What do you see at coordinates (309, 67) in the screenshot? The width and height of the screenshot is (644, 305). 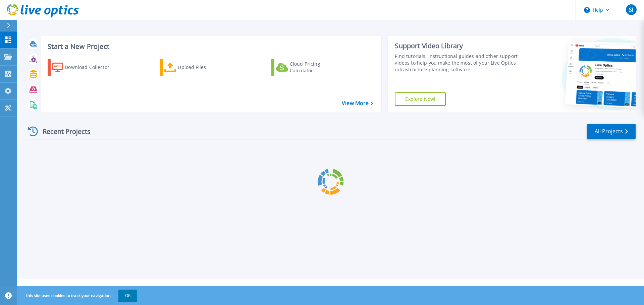 I see `a: Cloud Pricing Calculator` at bounding box center [309, 67].